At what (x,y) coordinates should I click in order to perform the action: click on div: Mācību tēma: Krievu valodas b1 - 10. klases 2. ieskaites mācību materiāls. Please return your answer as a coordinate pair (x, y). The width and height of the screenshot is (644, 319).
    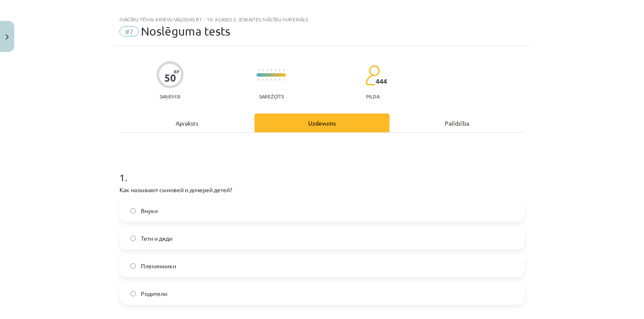
    Looking at the image, I should click on (322, 19).